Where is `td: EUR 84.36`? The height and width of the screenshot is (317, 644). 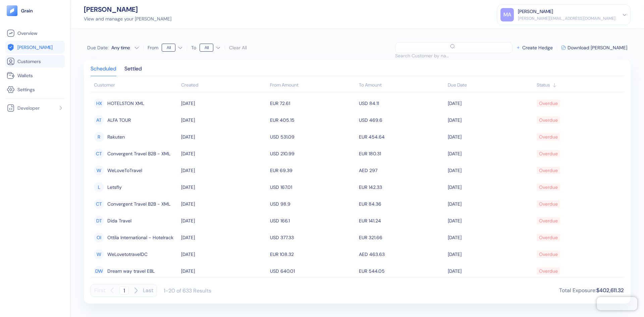
td: EUR 84.36 is located at coordinates (401, 204).